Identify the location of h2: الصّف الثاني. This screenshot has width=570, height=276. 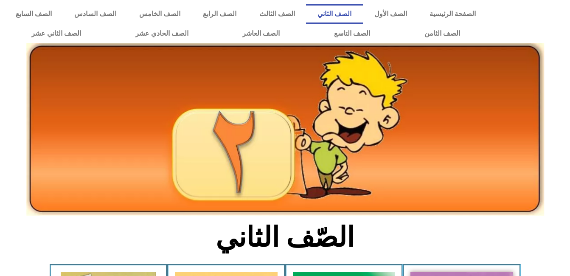
(285, 237).